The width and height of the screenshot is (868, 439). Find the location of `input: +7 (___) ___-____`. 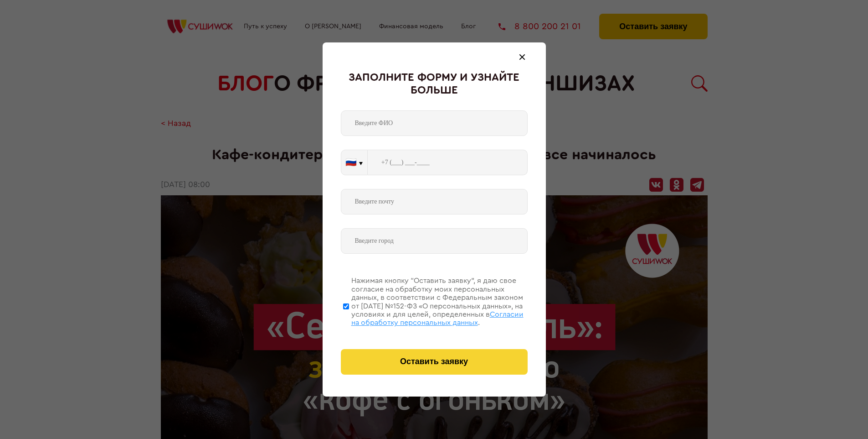

input: +7 (___) ___-____ is located at coordinates (448, 163).